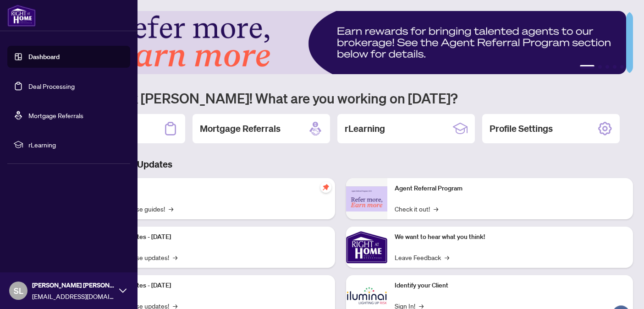 This screenshot has width=644, height=309. Describe the element at coordinates (18, 291) in the screenshot. I see `span: SL` at that location.